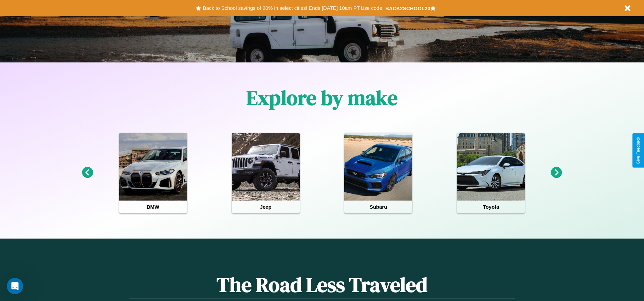  What do you see at coordinates (266, 206) in the screenshot?
I see `h4: Jeep` at bounding box center [266, 206].